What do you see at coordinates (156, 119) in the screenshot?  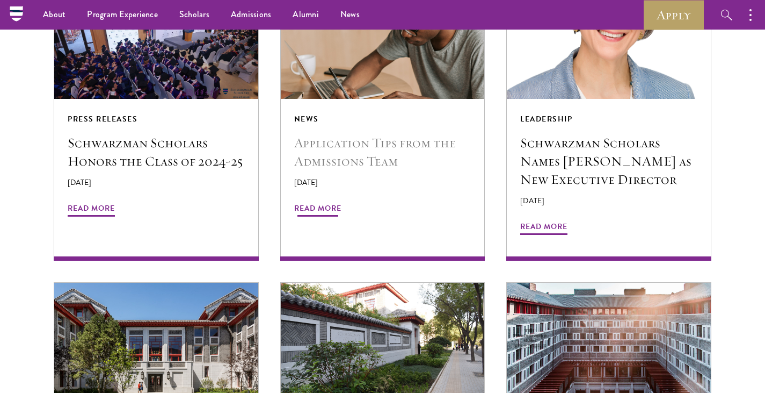 I see `div: Press Releases` at bounding box center [156, 119].